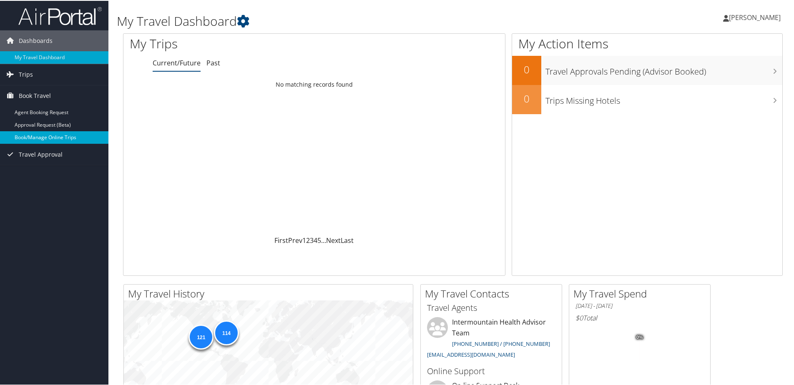  Describe the element at coordinates (308, 240) in the screenshot. I see `a: 2` at that location.